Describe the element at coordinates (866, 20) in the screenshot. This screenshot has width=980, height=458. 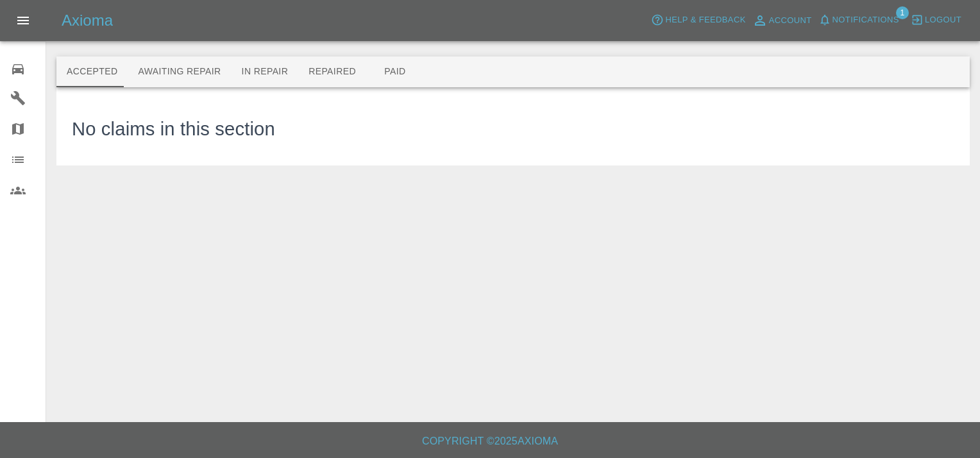
I see `span: Notifications` at that location.